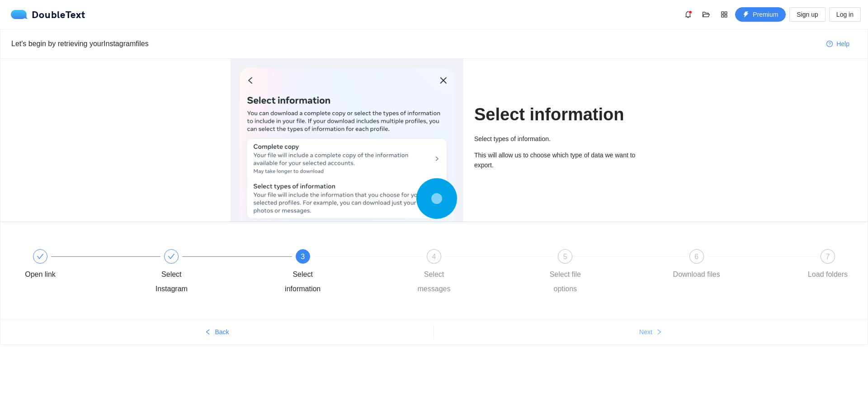  Describe the element at coordinates (724, 14) in the screenshot. I see `button: appstore` at that location.